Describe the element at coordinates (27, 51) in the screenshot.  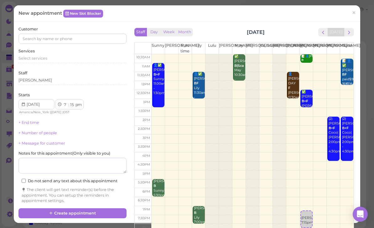
I see `label: Services` at that location.